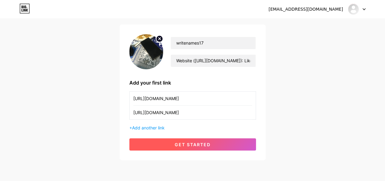 The width and height of the screenshot is (385, 181). Describe the element at coordinates (148, 127) in the screenshot. I see `span: Add another link` at that location.